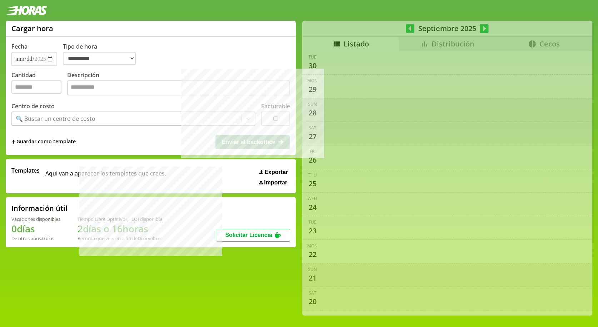  Describe the element at coordinates (179, 84) in the screenshot. I see `label: Descripción` at that location.